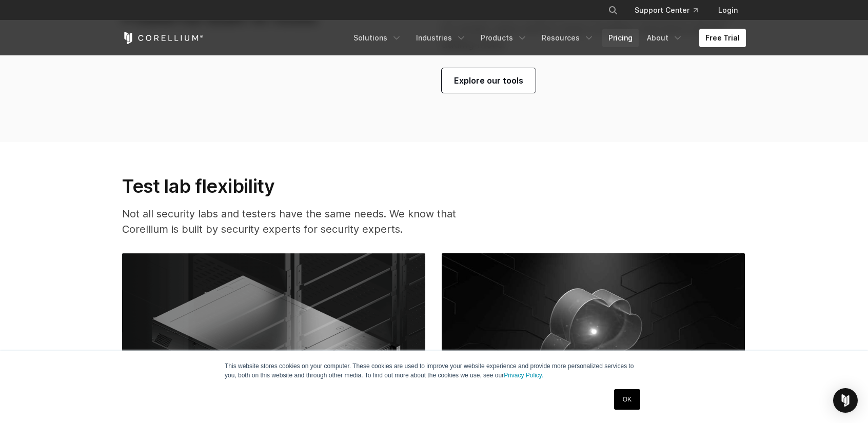 This screenshot has height=423, width=868. Describe the element at coordinates (297, 222) in the screenshot. I see `p: Not all security labs and testers have the same needs. We know that Corellium is built by securit...` at that location.